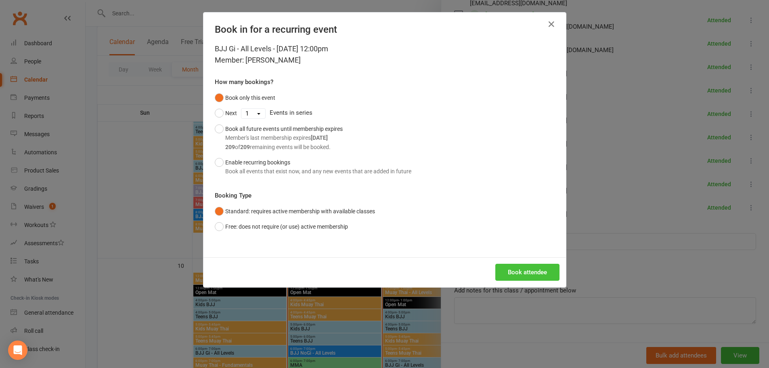 The height and width of the screenshot is (368, 769). Describe the element at coordinates (284, 138) in the screenshot. I see `div: Book all future events until membership expires` at that location.